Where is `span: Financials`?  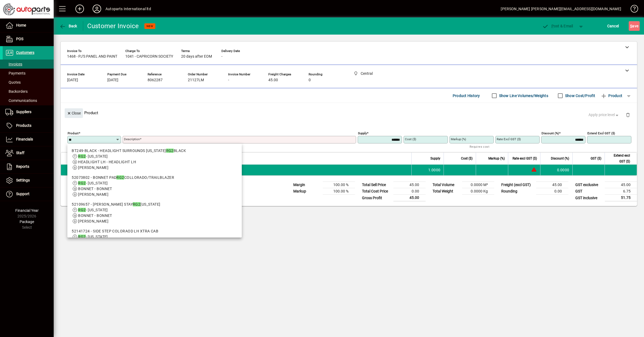
span: Financials is located at coordinates (24, 139).